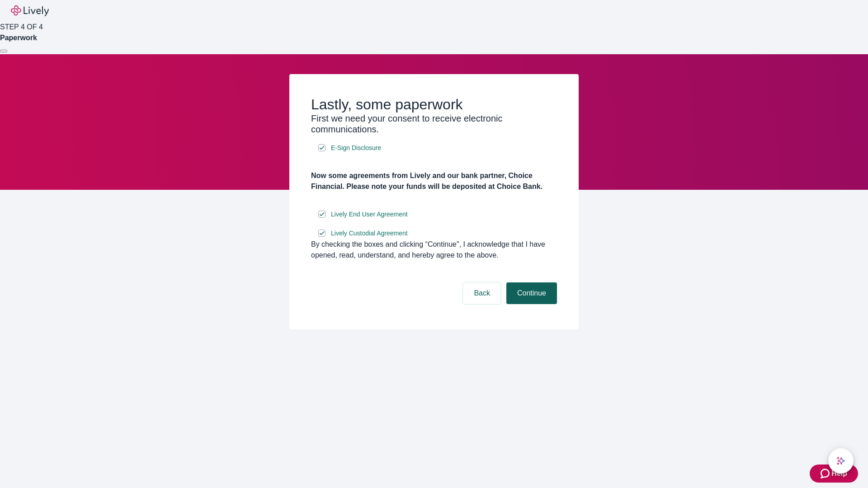 Image resolution: width=868 pixels, height=488 pixels. I want to click on div: By checking the boxes and clicking “Continue", I acknowledge that I have opened, read, understand..., so click(434, 250).